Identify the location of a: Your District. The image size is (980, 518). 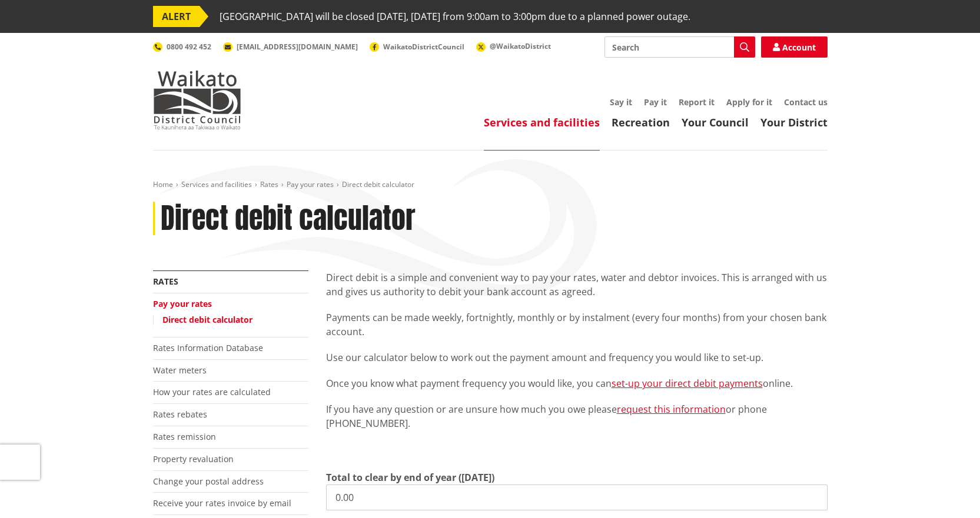
(794, 122).